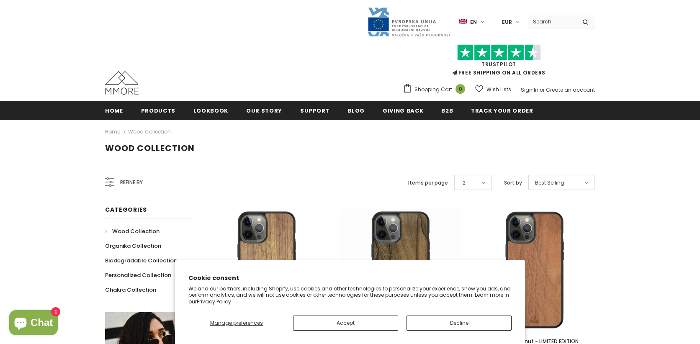 The image size is (700, 344). I want to click on a: Lookbook, so click(211, 110).